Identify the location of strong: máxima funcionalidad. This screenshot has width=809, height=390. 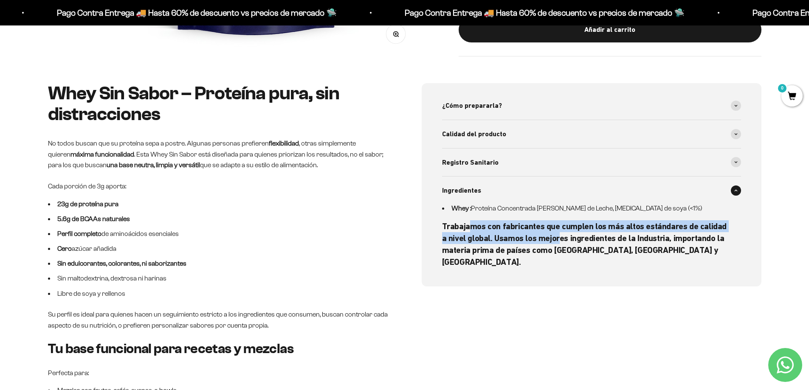
(102, 154).